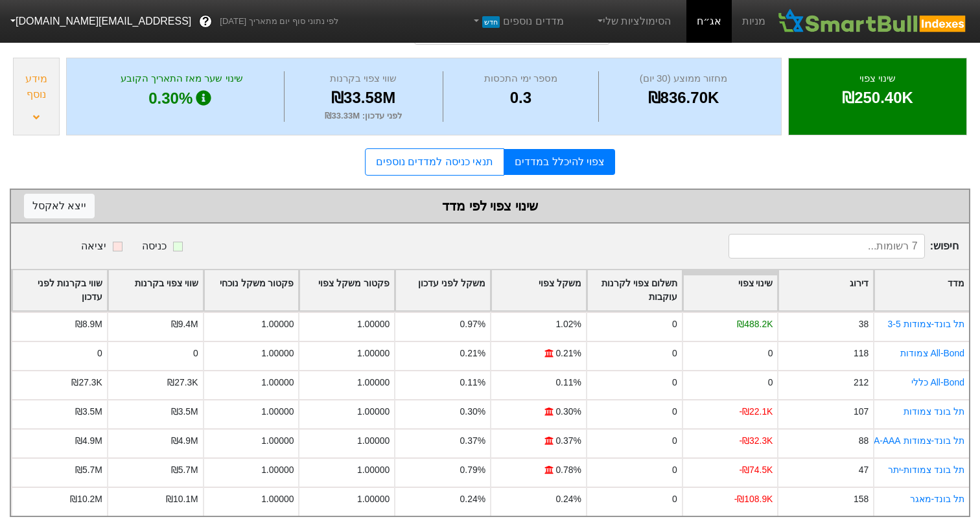  Describe the element at coordinates (89, 324) in the screenshot. I see `div: ₪8.9M` at that location.